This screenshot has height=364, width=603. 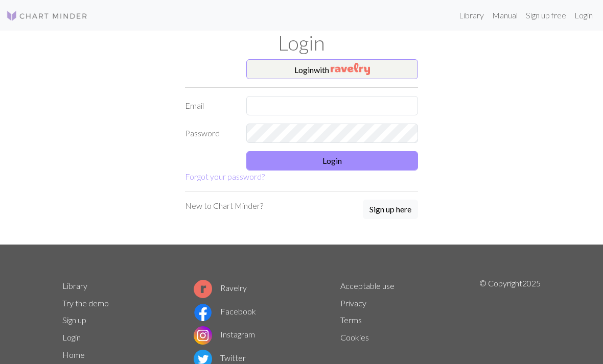 I want to click on a: Instagram, so click(x=224, y=334).